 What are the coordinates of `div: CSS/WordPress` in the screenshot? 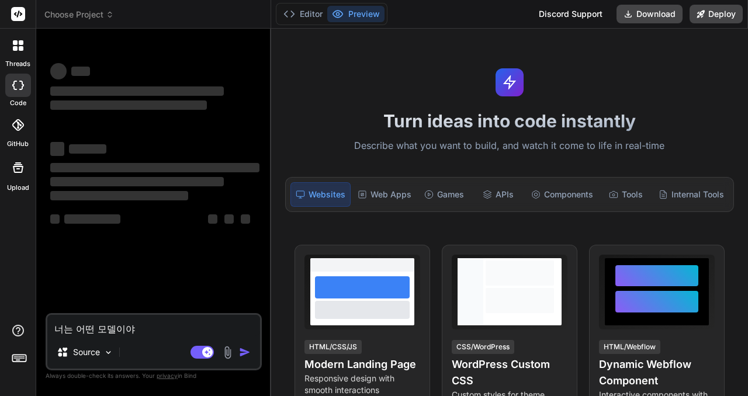 It's located at (483, 347).